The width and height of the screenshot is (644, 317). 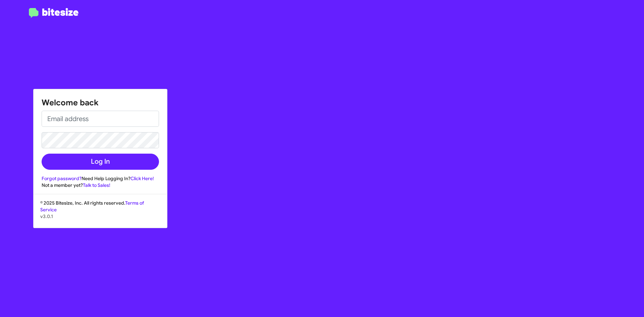 What do you see at coordinates (100, 185) in the screenshot?
I see `div: Not a member yet?` at bounding box center [100, 185].